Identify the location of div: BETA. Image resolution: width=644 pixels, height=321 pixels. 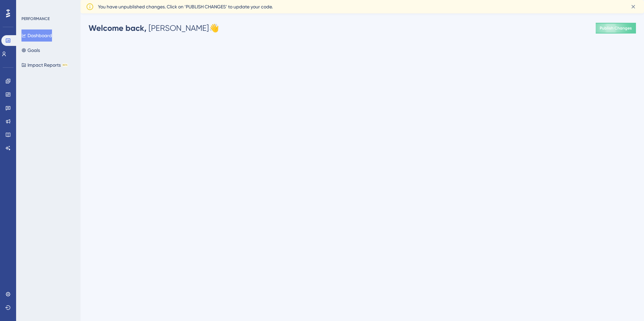
(65, 65).